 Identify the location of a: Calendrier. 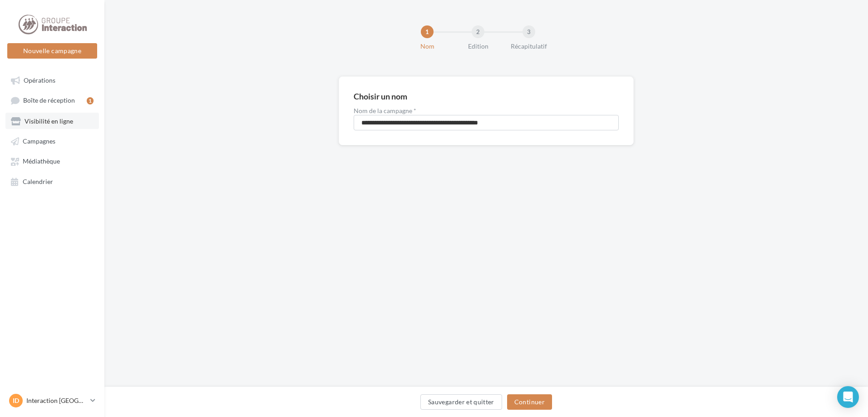
(53, 181).